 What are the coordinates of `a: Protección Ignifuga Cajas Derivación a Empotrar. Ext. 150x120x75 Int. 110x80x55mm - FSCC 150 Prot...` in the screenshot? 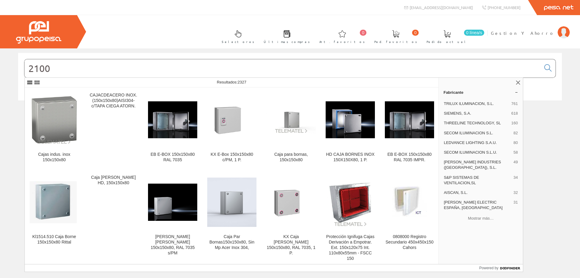 It's located at (350, 219).